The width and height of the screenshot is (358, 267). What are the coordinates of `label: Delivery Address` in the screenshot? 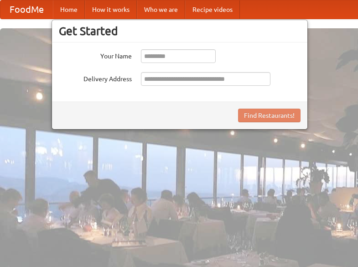 It's located at (95, 77).